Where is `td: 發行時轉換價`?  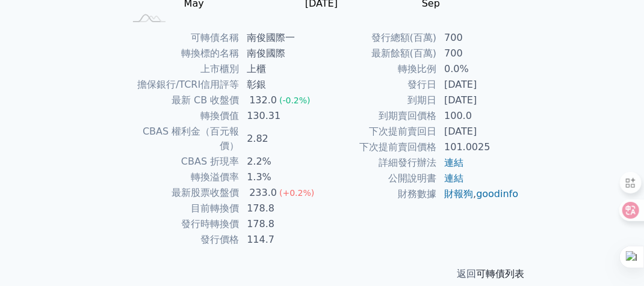
td: 發行時轉換價 is located at coordinates (182, 224).